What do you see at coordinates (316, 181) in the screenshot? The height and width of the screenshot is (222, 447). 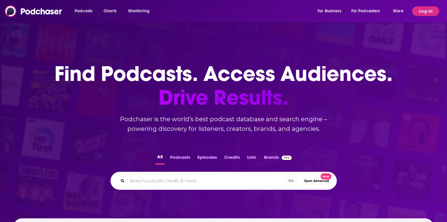 I see `span: Open Advanced` at bounding box center [316, 181].